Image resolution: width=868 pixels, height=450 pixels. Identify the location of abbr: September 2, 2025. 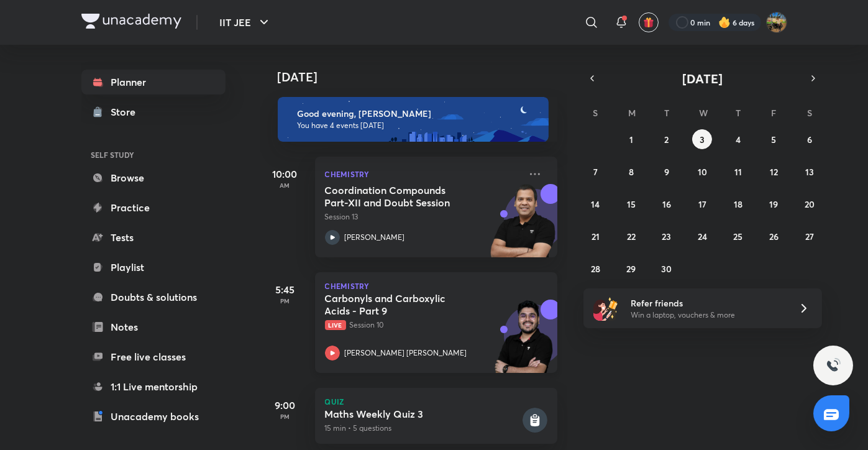
(667, 139).